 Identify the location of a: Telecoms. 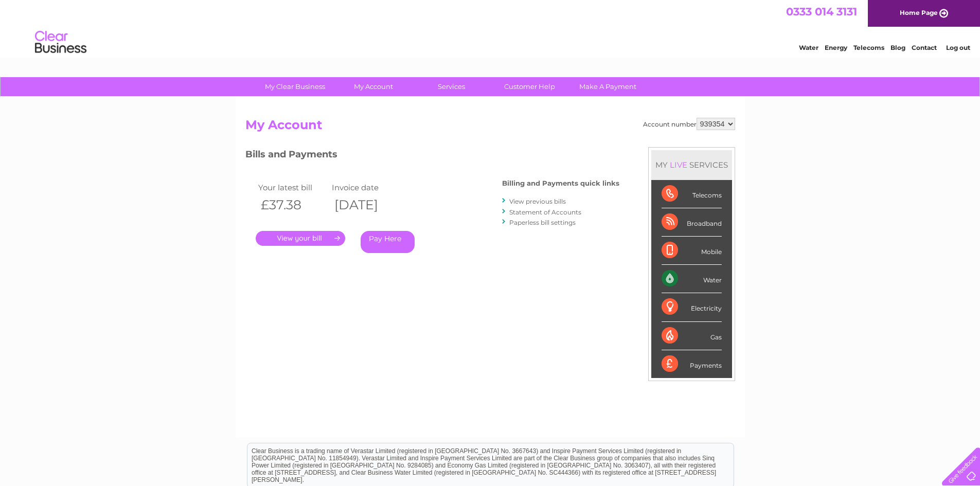
(869, 47).